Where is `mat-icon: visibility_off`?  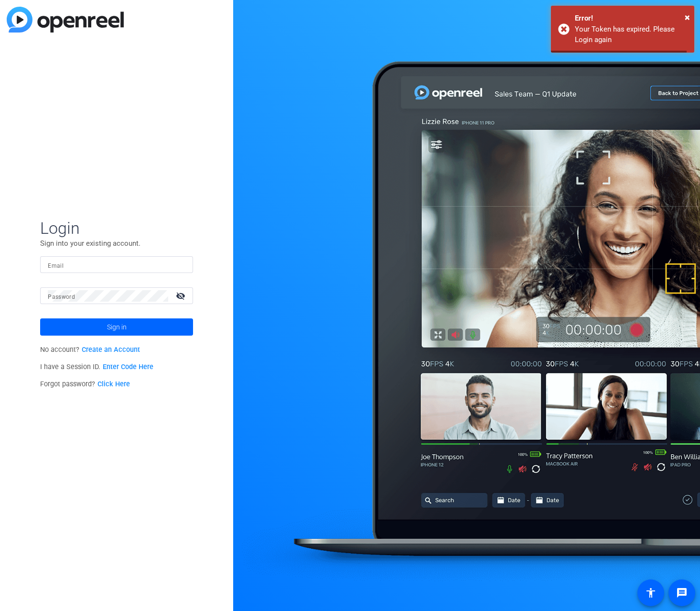 mat-icon: visibility_off is located at coordinates (182, 295).